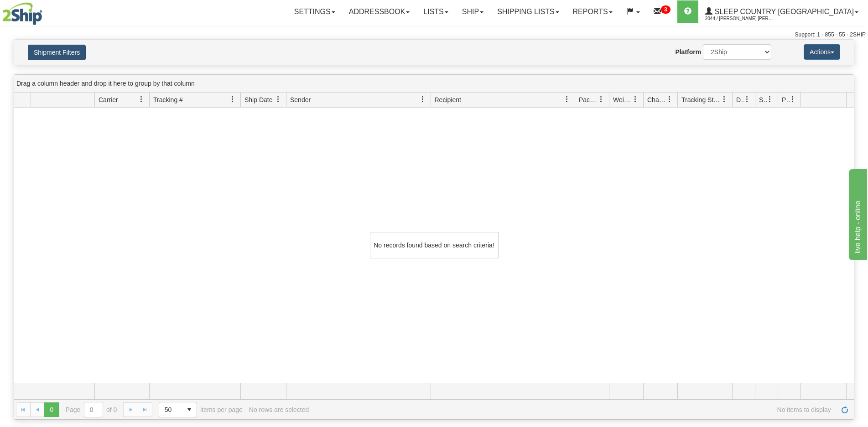  What do you see at coordinates (589, 100) in the screenshot?
I see `span: Packages` at bounding box center [589, 100].